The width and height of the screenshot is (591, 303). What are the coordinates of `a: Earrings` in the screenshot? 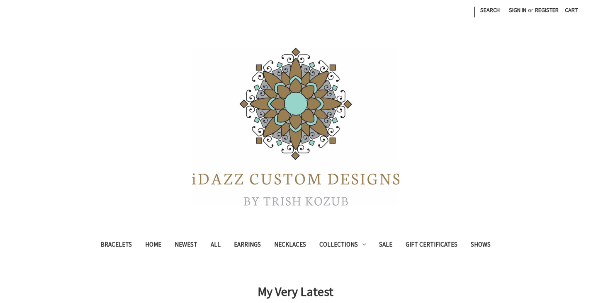 It's located at (247, 246).